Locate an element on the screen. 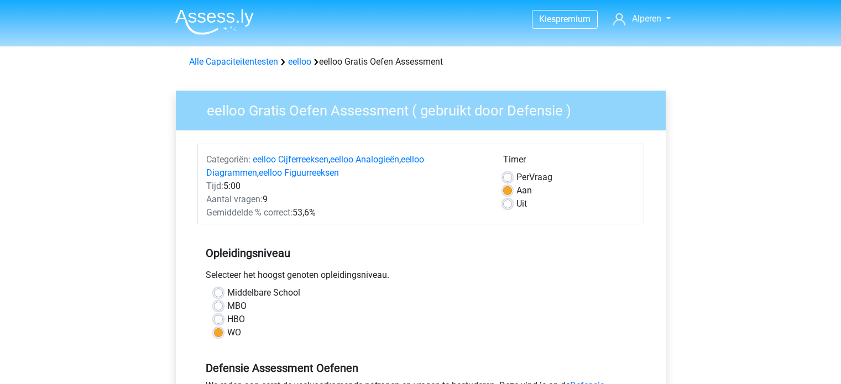  div: Timer is located at coordinates (569, 162).